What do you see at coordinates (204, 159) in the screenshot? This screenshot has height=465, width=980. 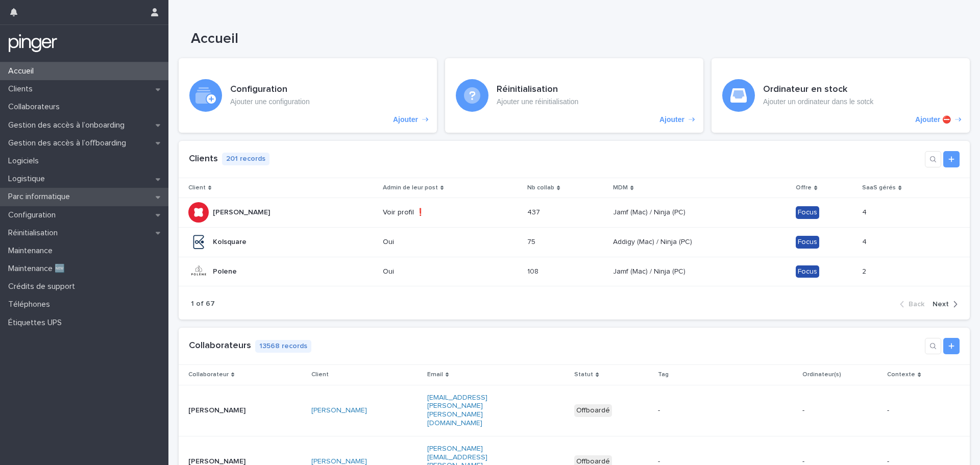 I see `a: Clients` at bounding box center [204, 159].